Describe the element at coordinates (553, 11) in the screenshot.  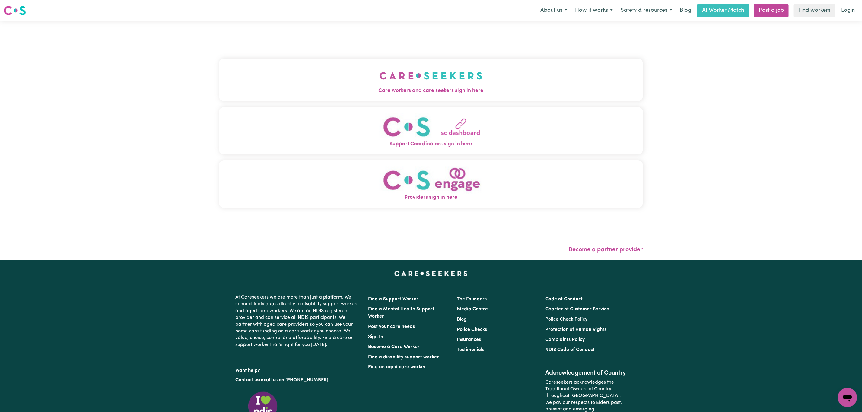
I see `button: About us` at that location.